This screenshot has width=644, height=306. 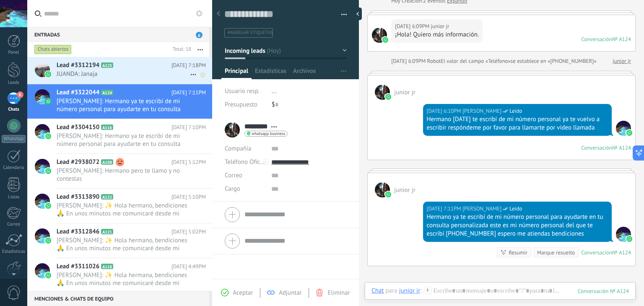 I want to click on div: Hermano ya te escribí de mi número personal para ayudarte en tu consulta personalizada este es mi..., so click(x=517, y=226).